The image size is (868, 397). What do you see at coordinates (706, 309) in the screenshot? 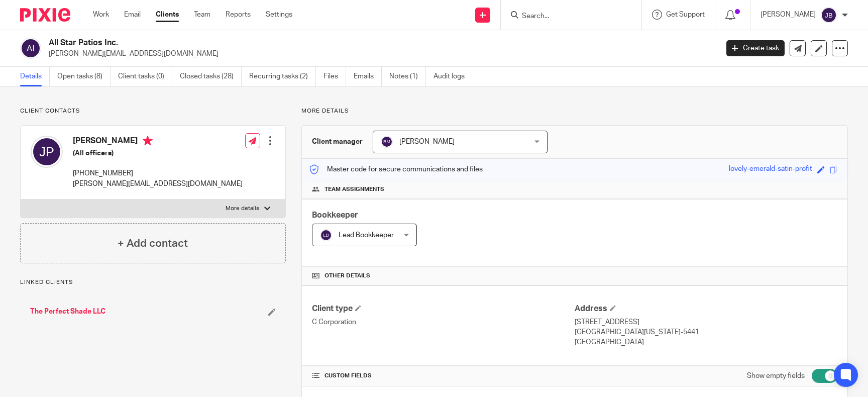
I see `h4: Address` at bounding box center [706, 309].